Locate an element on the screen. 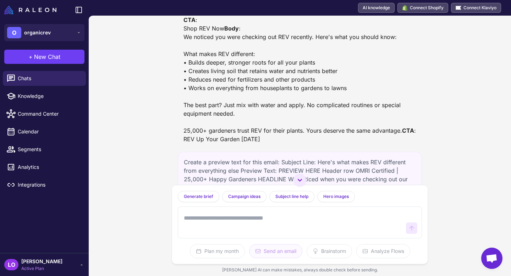  span: New Chat is located at coordinates (47, 57).